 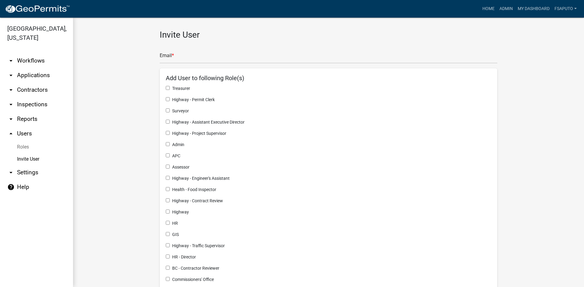 What do you see at coordinates (11, 134) in the screenshot?
I see `i: arrow_drop_up` at bounding box center [11, 134].